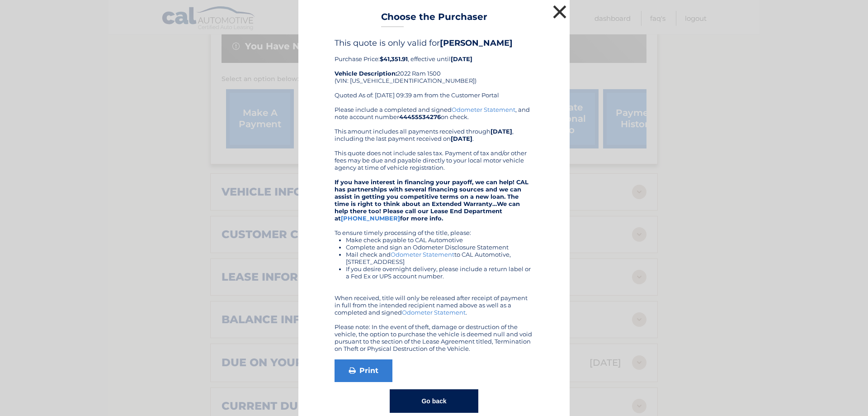 The image size is (868, 416). What do you see at coordinates (420, 117) in the screenshot?
I see `b: 44455534276` at bounding box center [420, 117].